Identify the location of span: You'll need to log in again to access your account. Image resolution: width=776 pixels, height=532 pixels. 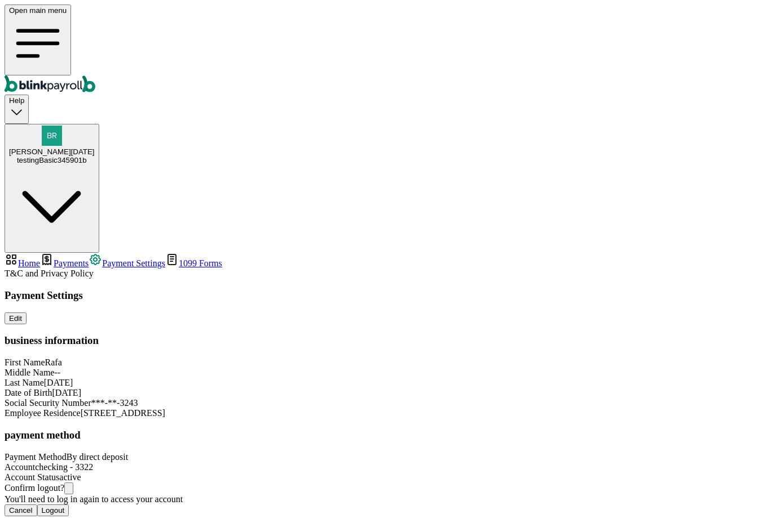
(94, 499).